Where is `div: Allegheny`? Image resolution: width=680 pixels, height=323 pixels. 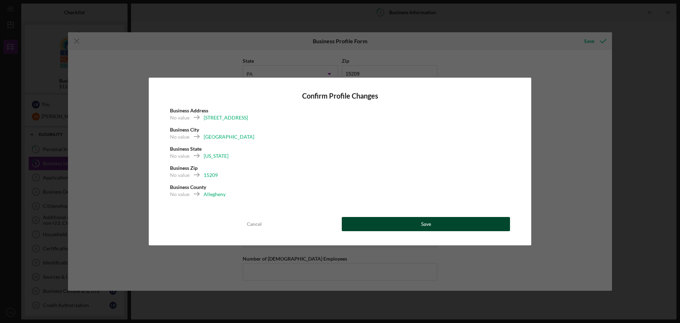 div: Allegheny is located at coordinates (215, 194).